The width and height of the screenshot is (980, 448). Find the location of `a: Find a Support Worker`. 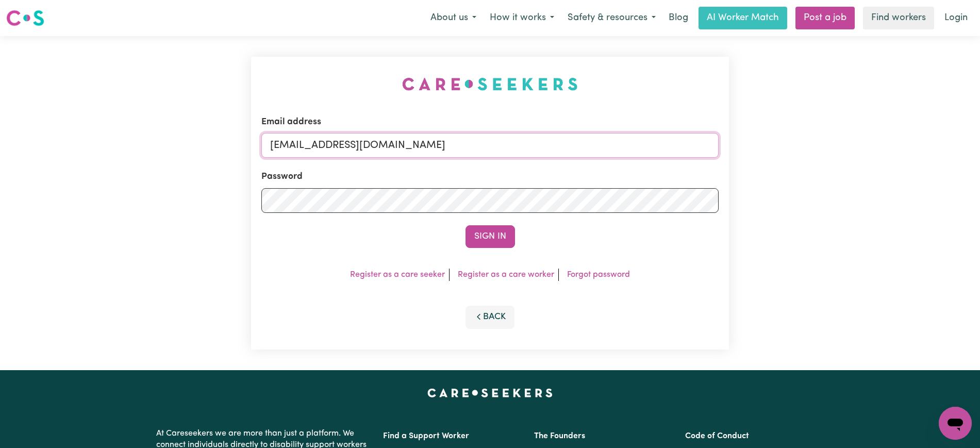

a: Find a Support Worker is located at coordinates (426, 437).